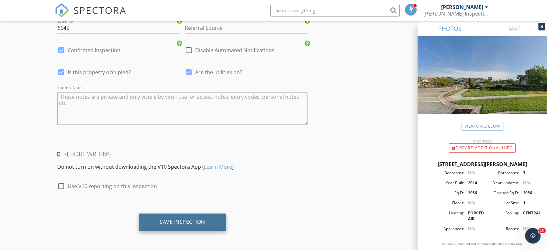 The width and height of the screenshot is (547, 250). Describe the element at coordinates (514, 28) in the screenshot. I see `a: MAP` at that location.